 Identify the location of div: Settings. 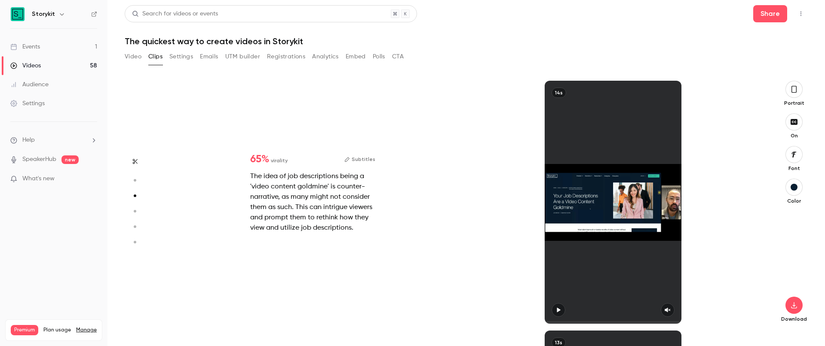
(28, 104).